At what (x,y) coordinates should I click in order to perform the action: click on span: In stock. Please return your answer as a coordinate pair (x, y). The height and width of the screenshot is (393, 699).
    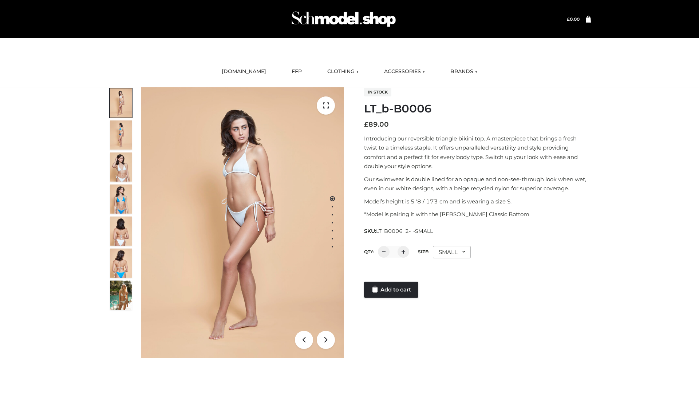
    Looking at the image, I should click on (377, 92).